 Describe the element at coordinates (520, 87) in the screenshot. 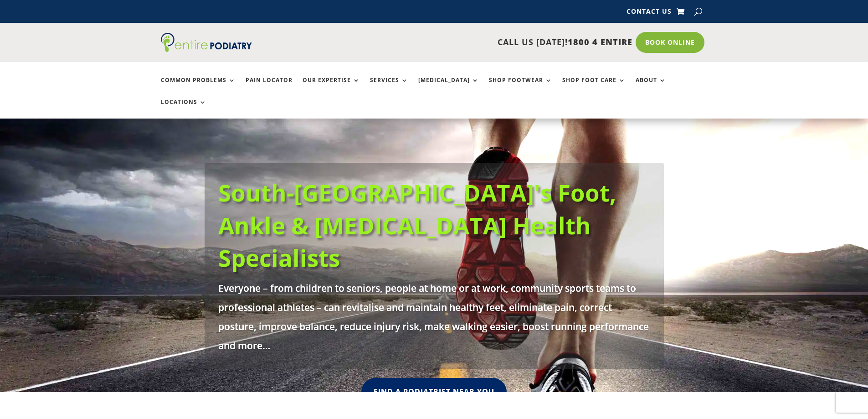

I see `a: Shop Footwear` at that location.